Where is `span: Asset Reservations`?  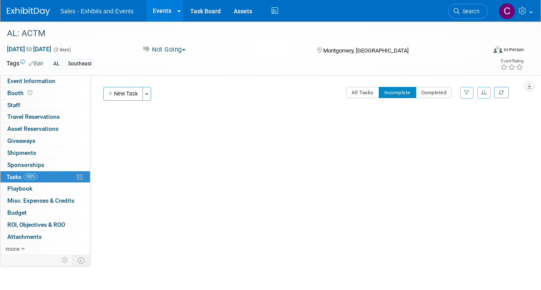 span: Asset Reservations is located at coordinates (33, 129).